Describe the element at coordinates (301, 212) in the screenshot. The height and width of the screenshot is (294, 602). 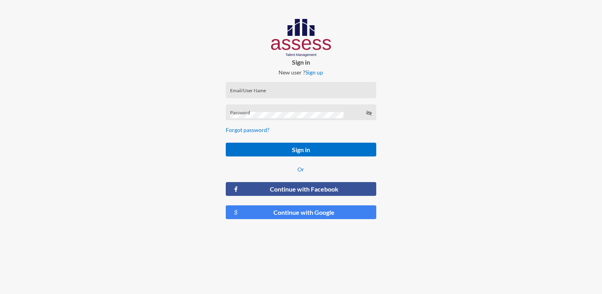
I see `button: Continue with Google` at that location.